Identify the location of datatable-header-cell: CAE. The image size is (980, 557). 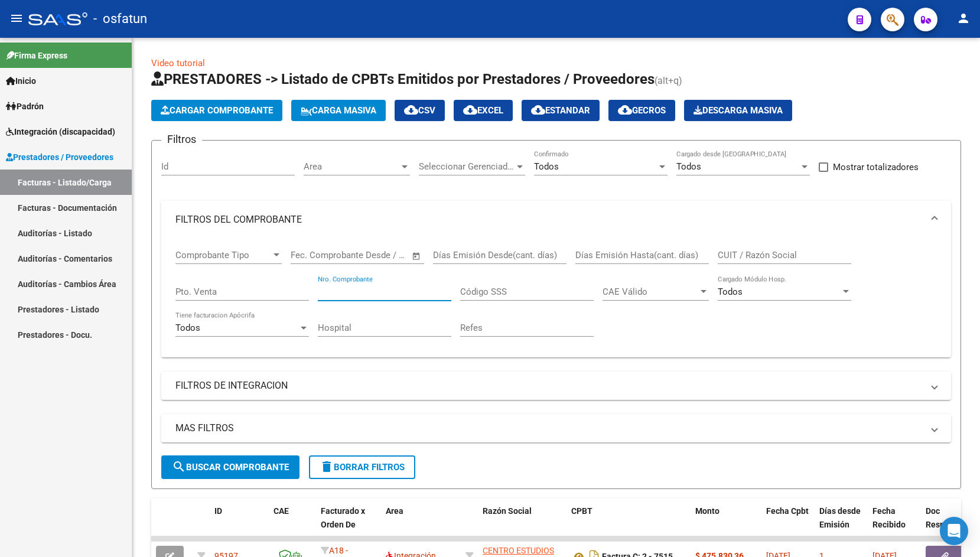
(292, 525).